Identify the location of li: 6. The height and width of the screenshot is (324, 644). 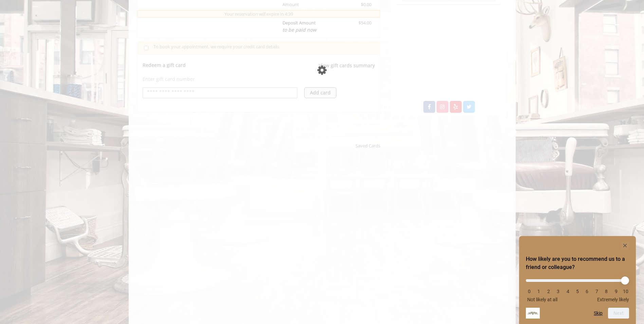
(587, 291).